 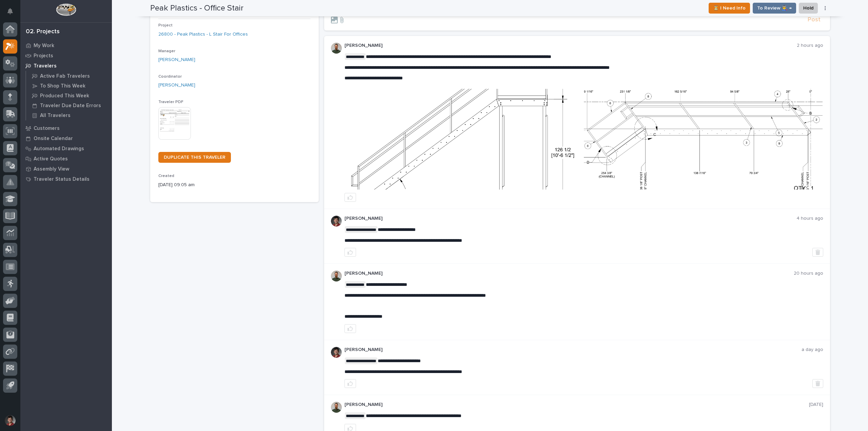 What do you see at coordinates (47, 128) in the screenshot?
I see `p: Customers` at bounding box center [47, 128].